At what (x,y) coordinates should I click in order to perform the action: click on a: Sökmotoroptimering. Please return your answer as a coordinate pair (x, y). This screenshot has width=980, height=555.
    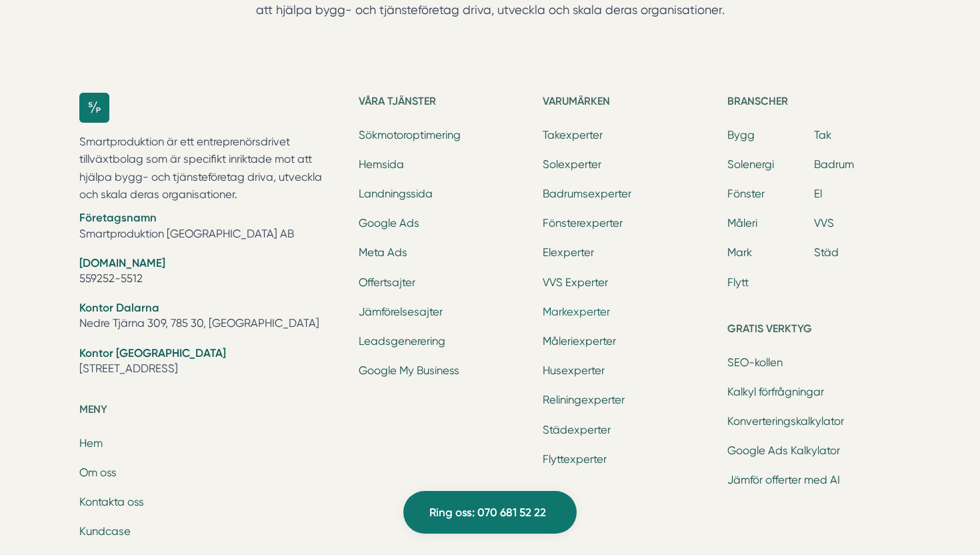
    Looking at the image, I should click on (410, 135).